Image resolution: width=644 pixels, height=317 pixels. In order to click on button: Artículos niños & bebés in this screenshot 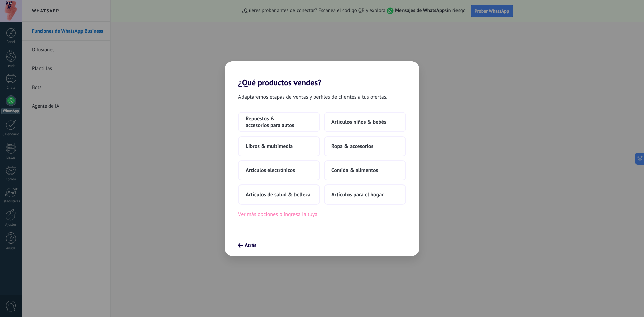, I will do `click(365, 122)`.